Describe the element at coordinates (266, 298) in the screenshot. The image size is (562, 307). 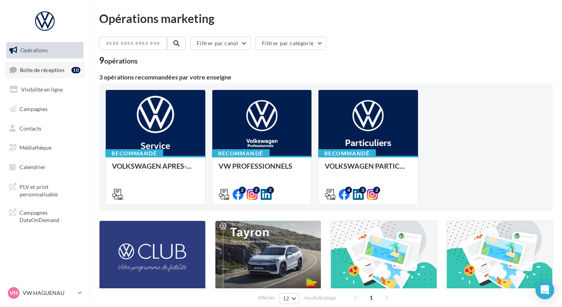
I see `span: Afficher` at that location.